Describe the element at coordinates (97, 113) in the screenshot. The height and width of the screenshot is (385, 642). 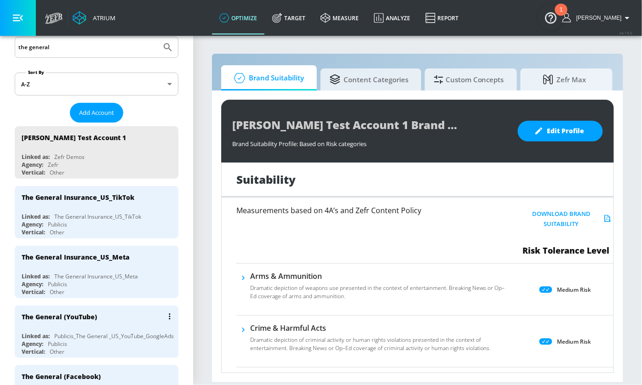
I see `span: Add Account` at that location.